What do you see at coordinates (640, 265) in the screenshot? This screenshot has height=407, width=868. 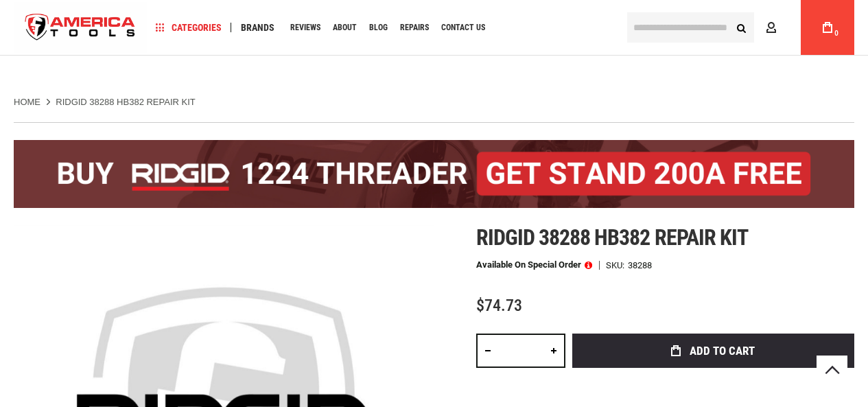 I see `div: 38288` at bounding box center [640, 265].